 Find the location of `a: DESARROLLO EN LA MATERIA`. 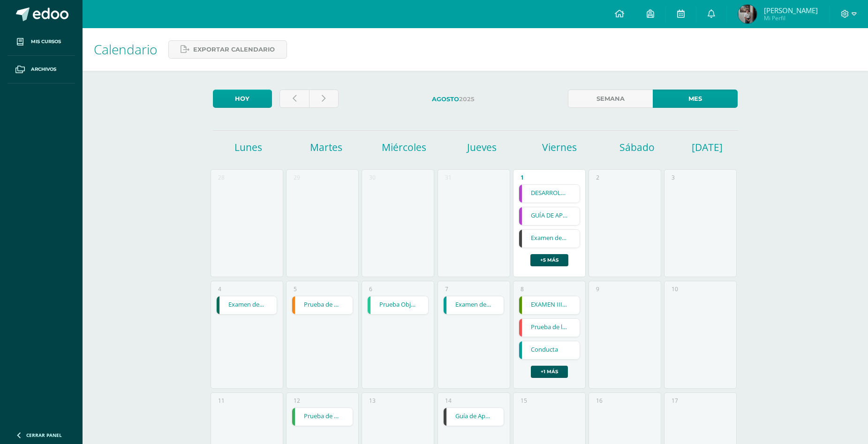

a: DESARROLLO EN LA MATERIA is located at coordinates (549, 194).